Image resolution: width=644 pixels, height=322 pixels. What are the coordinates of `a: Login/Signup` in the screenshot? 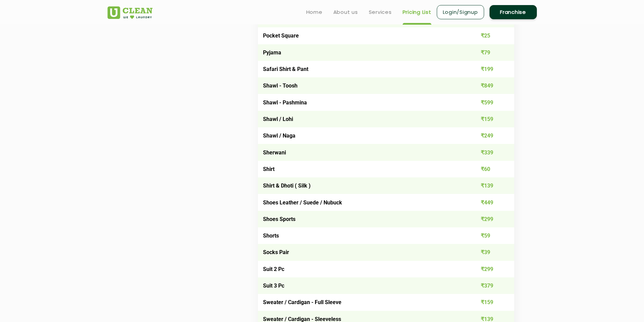 It's located at (460, 12).